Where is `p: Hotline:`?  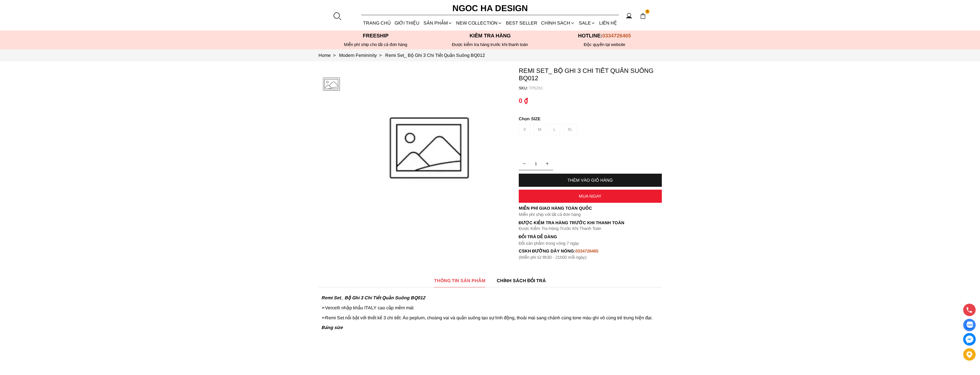 p: Hotline: is located at coordinates (605, 36).